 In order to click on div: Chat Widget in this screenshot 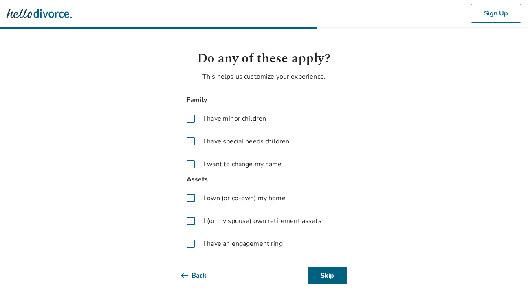, I will do `click(507, 282)`.